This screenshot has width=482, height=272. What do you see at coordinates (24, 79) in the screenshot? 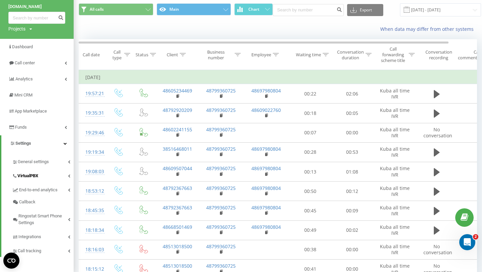
I see `span: Analytics` at bounding box center [24, 79].